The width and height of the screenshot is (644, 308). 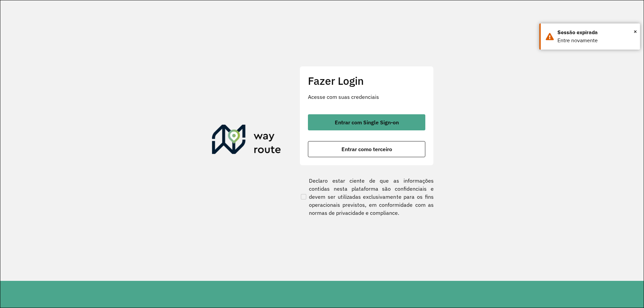 What do you see at coordinates (366, 122) in the screenshot?
I see `span: Entrar com Single Sign-on` at bounding box center [366, 122].